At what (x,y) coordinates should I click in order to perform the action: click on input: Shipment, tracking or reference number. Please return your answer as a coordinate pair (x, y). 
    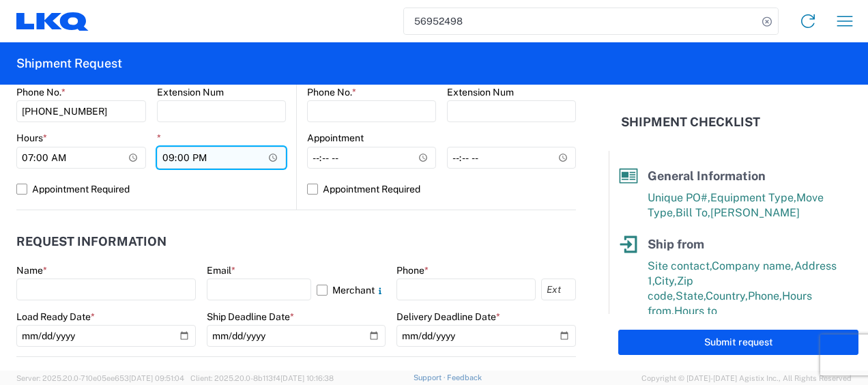
    Looking at the image, I should click on (581, 21).